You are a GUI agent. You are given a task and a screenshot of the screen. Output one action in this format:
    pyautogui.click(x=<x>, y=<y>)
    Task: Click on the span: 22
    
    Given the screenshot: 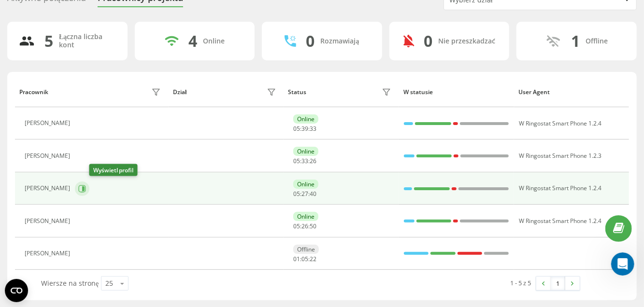 What is the action you would take?
    pyautogui.click(x=313, y=258)
    